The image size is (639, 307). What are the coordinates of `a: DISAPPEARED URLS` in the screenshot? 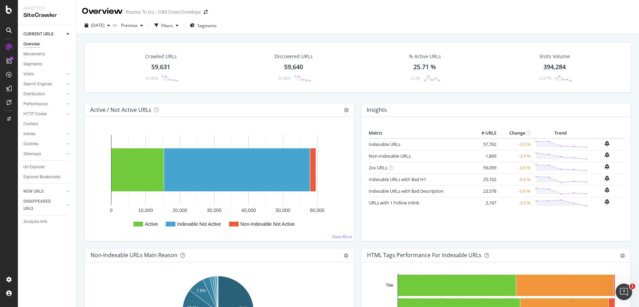 It's located at (44, 205).